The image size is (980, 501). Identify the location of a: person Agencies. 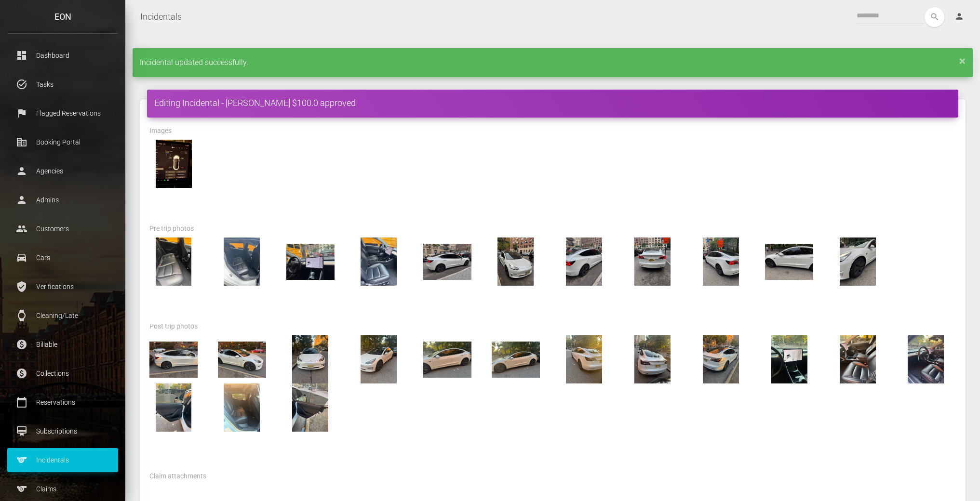
(62, 171).